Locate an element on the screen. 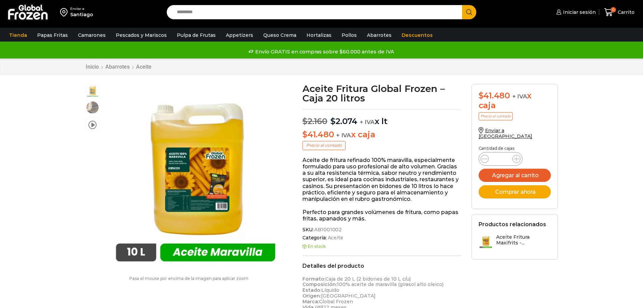 This screenshot has height=308, width=643. strong: Formato: is located at coordinates (314, 279).